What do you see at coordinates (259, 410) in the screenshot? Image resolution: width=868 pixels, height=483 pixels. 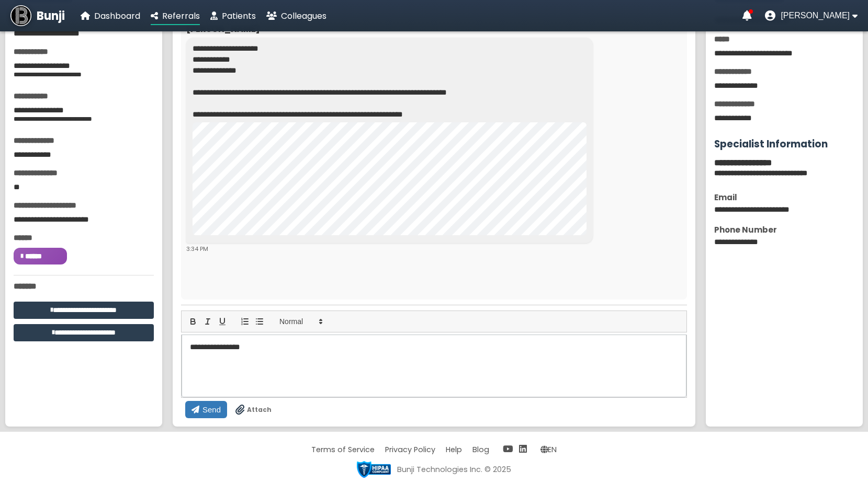 I see `span: Attach` at bounding box center [259, 410].